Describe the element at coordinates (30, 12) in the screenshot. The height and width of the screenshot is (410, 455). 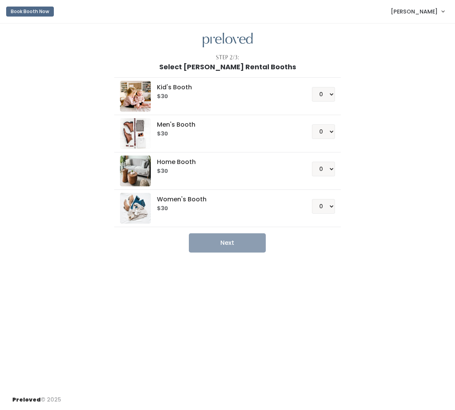
I see `a: Book Booth Now` at that location.